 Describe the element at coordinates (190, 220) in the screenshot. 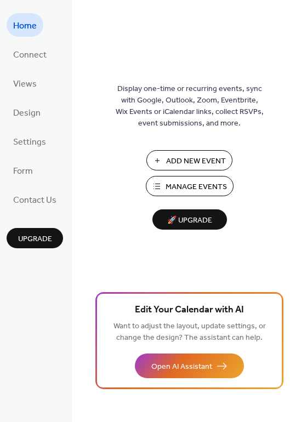

I see `span: 🚀 Upgrade` at that location.